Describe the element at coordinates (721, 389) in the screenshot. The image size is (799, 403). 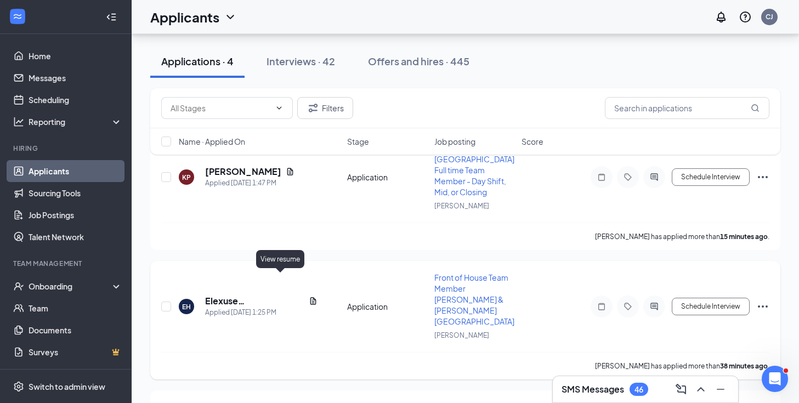
I see `svg: Minimize` at that location.